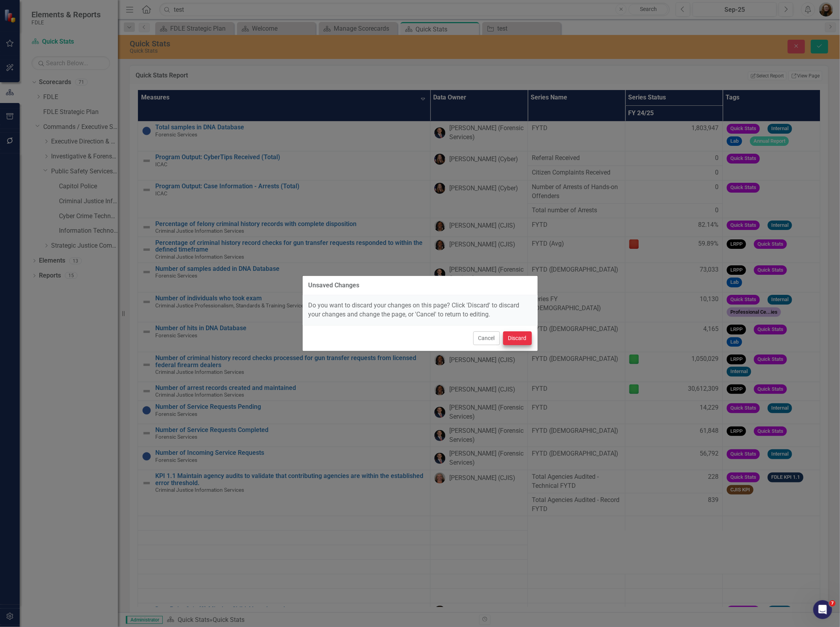 Image resolution: width=840 pixels, height=627 pixels. What do you see at coordinates (832, 604) in the screenshot?
I see `span: 7` at bounding box center [832, 604].